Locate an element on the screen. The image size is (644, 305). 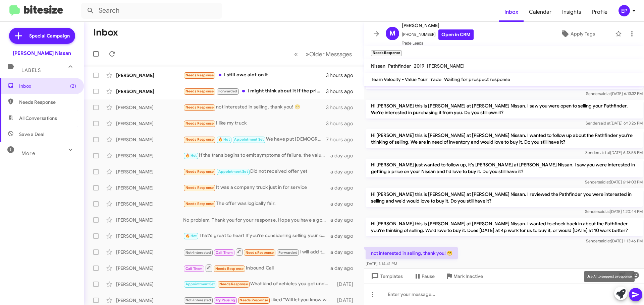
a: Profile is located at coordinates (599, 12).